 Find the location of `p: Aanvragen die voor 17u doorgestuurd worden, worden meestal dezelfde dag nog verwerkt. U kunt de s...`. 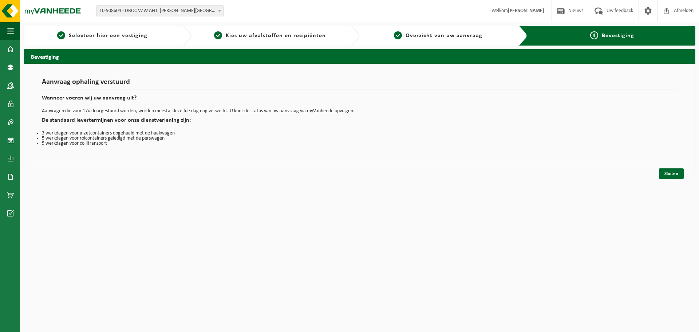

p: Aanvragen die voor 17u doorgestuurd worden, worden meestal dezelfde dag nog verwerkt. U kunt de s... is located at coordinates (359, 111).